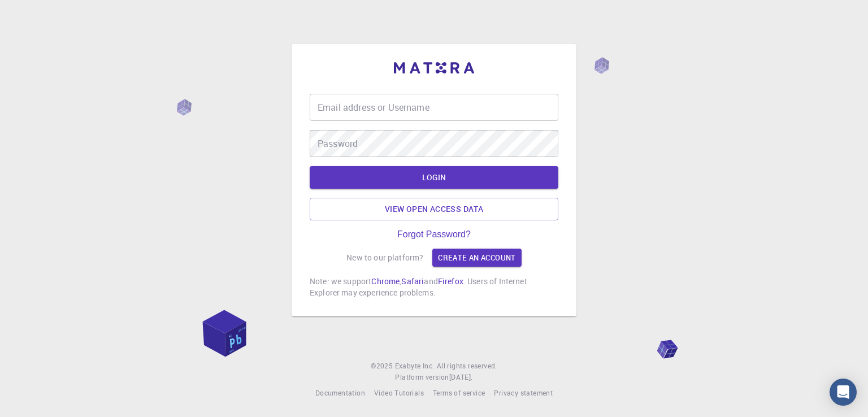 The height and width of the screenshot is (417, 868). Describe the element at coordinates (434, 177) in the screenshot. I see `button: LOGIN` at that location.